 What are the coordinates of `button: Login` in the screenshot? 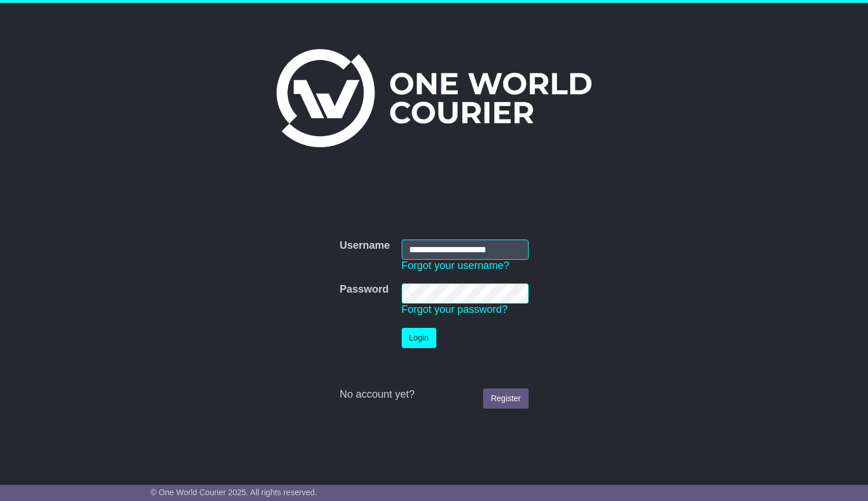 It's located at (419, 338).